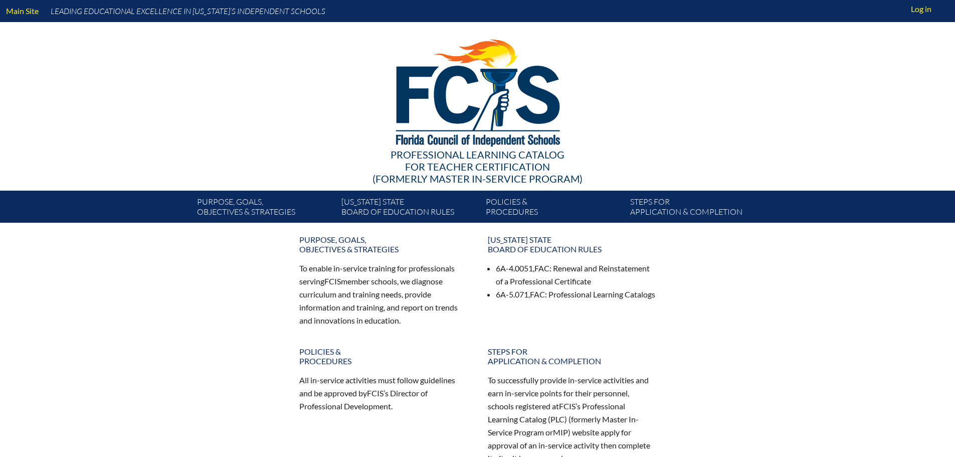 The image size is (955, 457). Describe the element at coordinates (477, 90) in the screenshot. I see `img: FCISlogo221.eps` at that location.